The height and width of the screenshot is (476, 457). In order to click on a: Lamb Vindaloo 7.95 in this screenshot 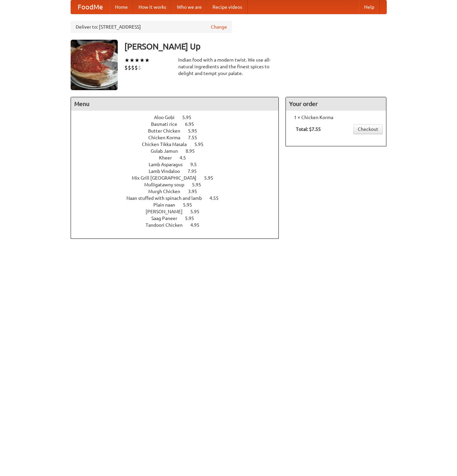, I will do `click(179, 171)`.